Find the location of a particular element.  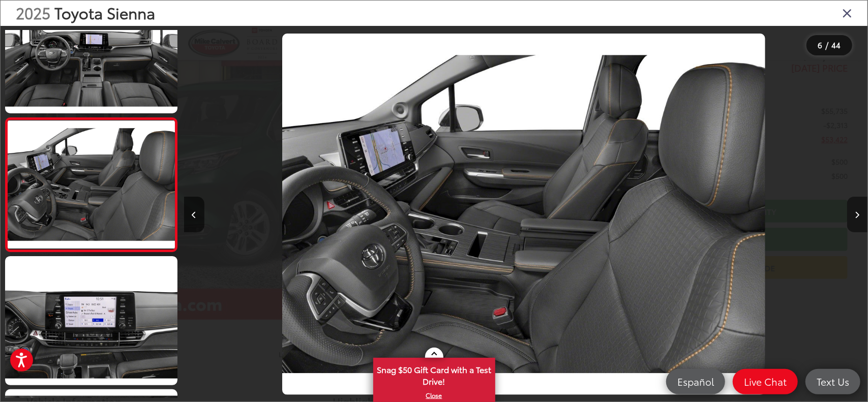

span: Snag $50 Gift Card with a Test Drive! is located at coordinates (434, 374).